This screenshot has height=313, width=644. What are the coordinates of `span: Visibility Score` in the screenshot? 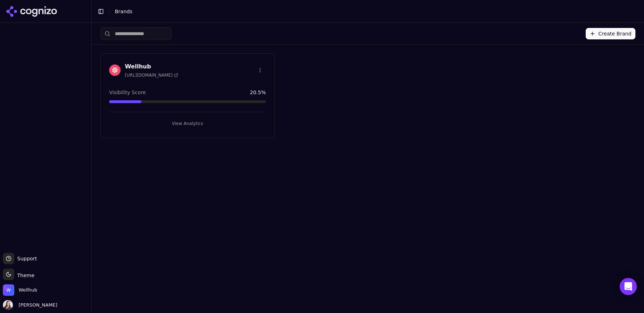 It's located at (128, 92).